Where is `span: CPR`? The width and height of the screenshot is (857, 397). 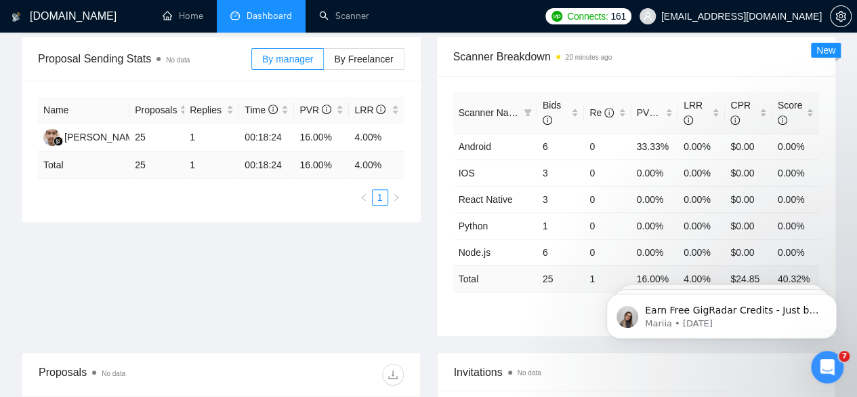 span: CPR is located at coordinates (741, 113).